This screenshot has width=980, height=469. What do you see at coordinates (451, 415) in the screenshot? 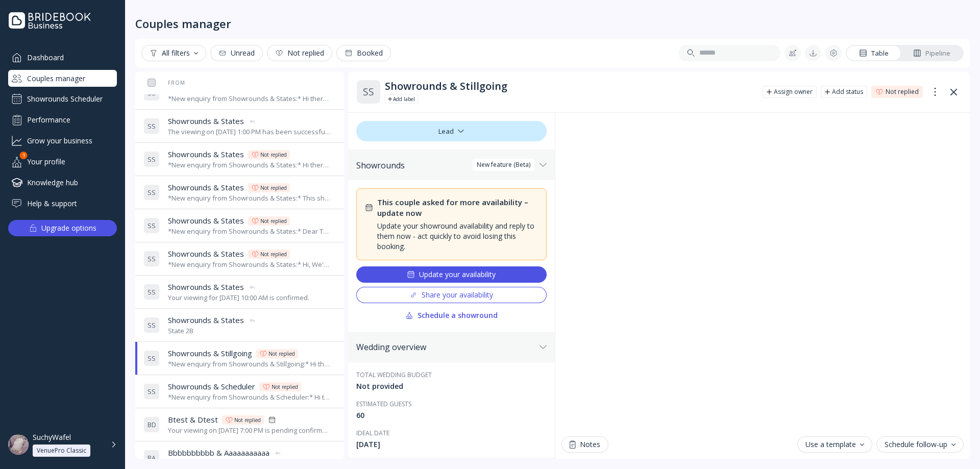
I see `div: 60` at bounding box center [451, 415].